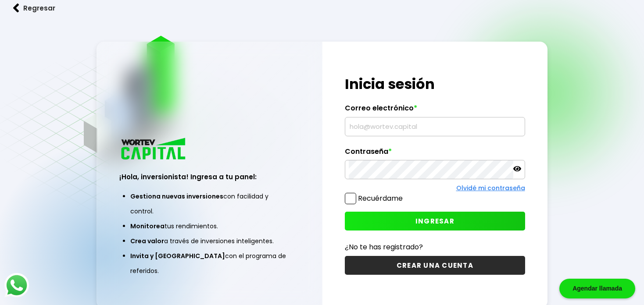 The height and width of the screenshot is (305, 644). What do you see at coordinates (435, 221) in the screenshot?
I see `span: INGRESAR` at bounding box center [435, 221].